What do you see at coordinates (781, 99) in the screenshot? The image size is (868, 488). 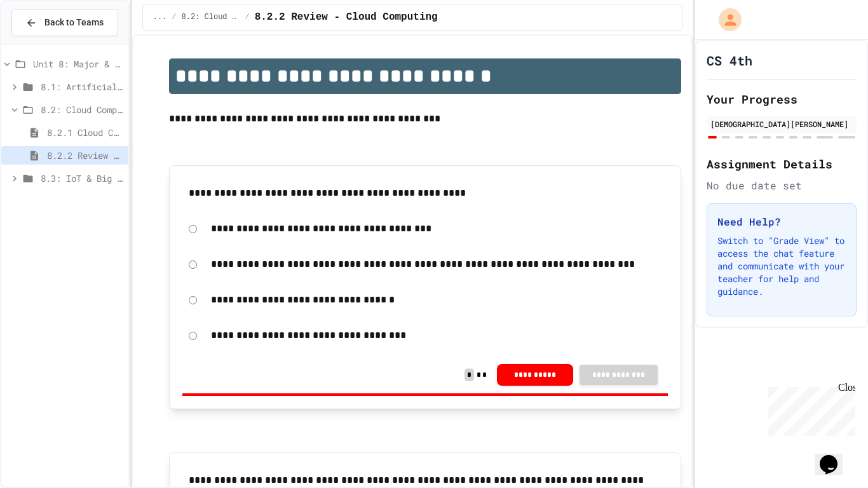 I see `h2: Your Progress` at bounding box center [781, 99].